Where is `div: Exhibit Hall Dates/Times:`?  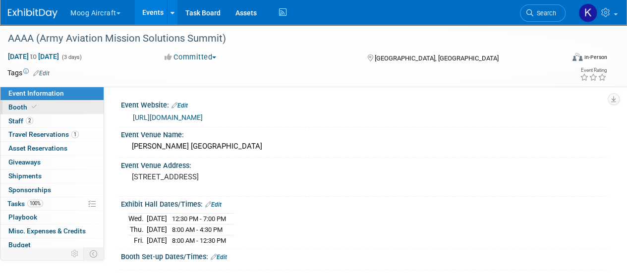 div: Exhibit Hall Dates/Times: is located at coordinates (364, 203).